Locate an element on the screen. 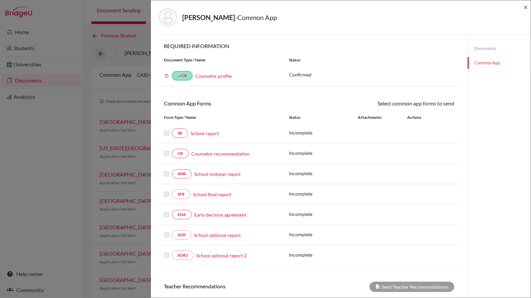  a: School midyear report is located at coordinates (217, 174).